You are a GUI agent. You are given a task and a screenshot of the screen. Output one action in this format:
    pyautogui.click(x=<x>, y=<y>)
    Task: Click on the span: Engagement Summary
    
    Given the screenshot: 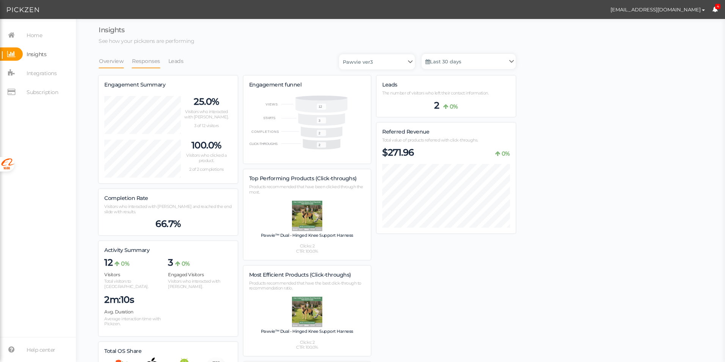 What is the action you would take?
    pyautogui.click(x=135, y=85)
    